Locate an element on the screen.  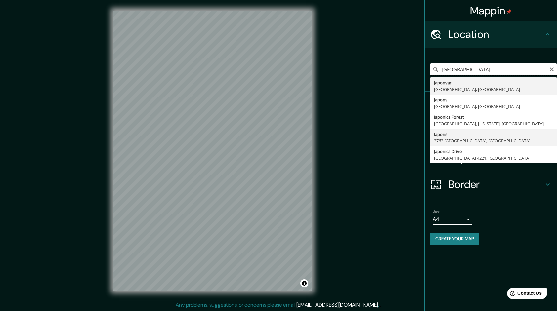
button: Toggle attribution is located at coordinates (304, 284).